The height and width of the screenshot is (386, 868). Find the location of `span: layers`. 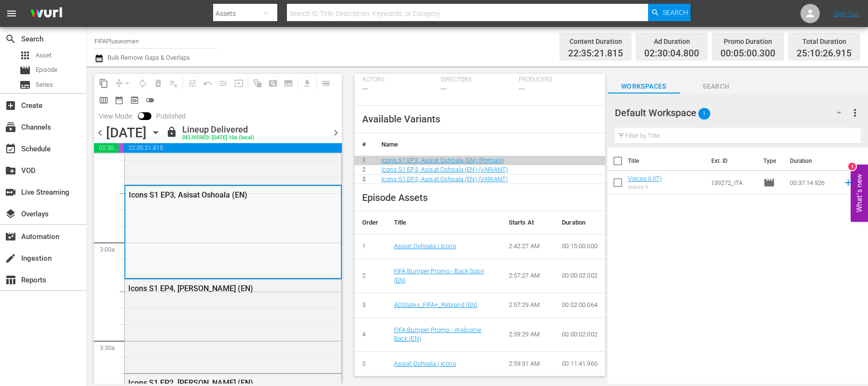

span: layers is located at coordinates (11, 214).